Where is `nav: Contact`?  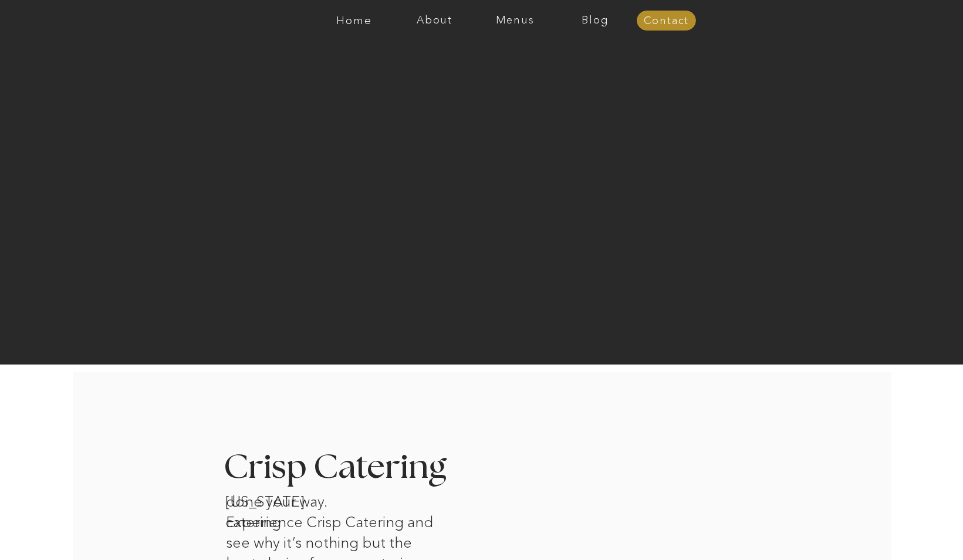
nav: Contact is located at coordinates (666, 21).